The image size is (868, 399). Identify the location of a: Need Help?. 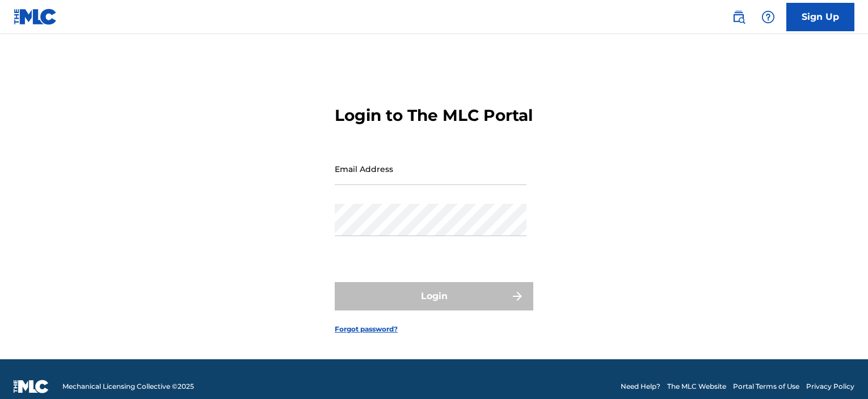
(640, 387).